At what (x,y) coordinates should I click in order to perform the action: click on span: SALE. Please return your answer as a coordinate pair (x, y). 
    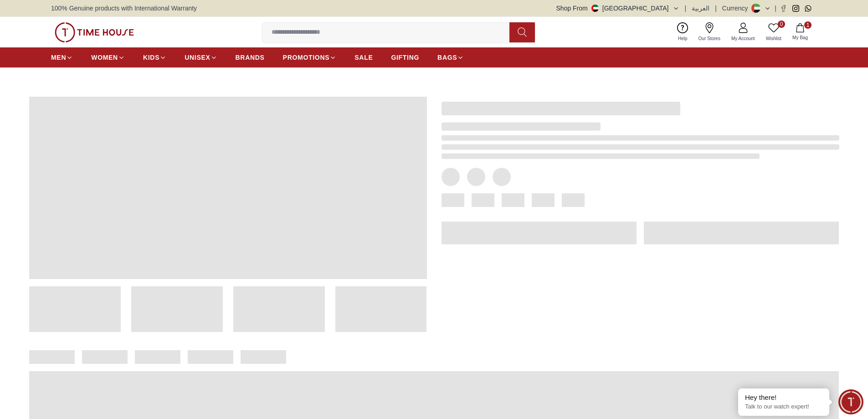
    Looking at the image, I should click on (363, 57).